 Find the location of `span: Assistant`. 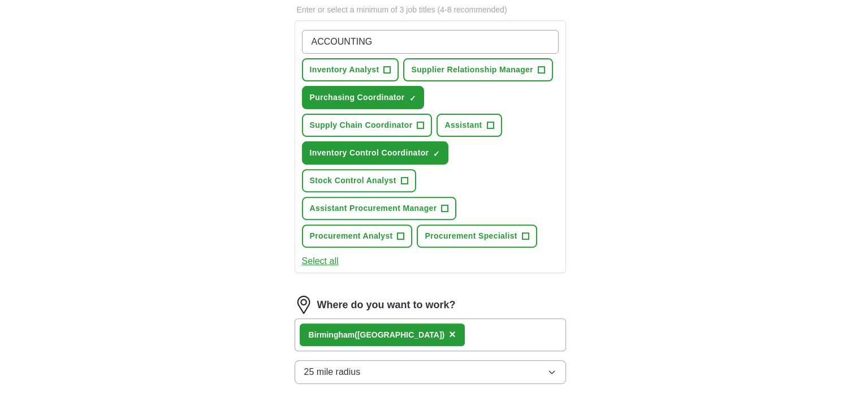

span: Assistant is located at coordinates (463, 125).